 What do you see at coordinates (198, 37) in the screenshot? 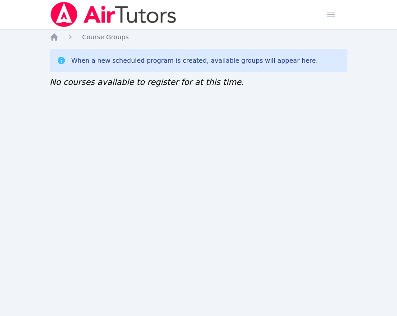
I see `nav: Breadcrumb` at bounding box center [198, 37].